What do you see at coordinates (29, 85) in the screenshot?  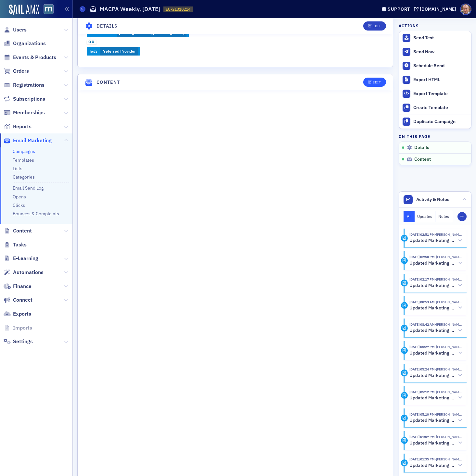 I see `span: Registrations` at bounding box center [29, 85].